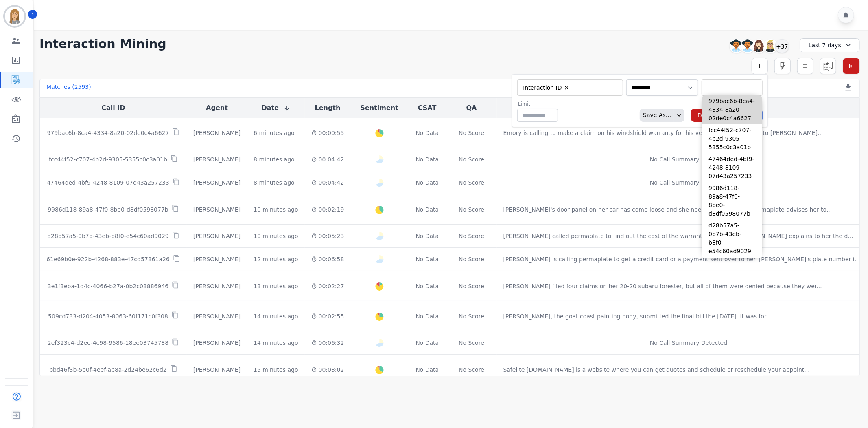 The width and height of the screenshot is (868, 428). What do you see at coordinates (275, 286) in the screenshot?
I see `div: 13 minutes ago` at bounding box center [275, 286].